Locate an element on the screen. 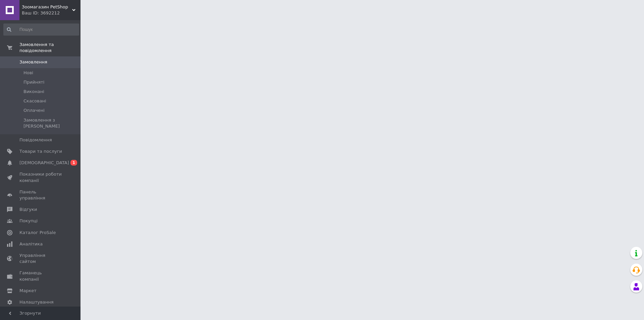  span: Нові is located at coordinates (28, 73).